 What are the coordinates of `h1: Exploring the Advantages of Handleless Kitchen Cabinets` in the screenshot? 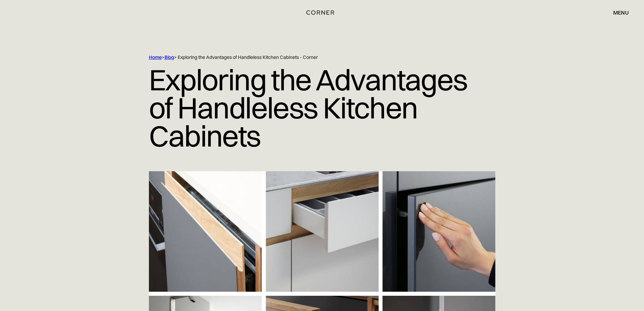 It's located at (322, 107).